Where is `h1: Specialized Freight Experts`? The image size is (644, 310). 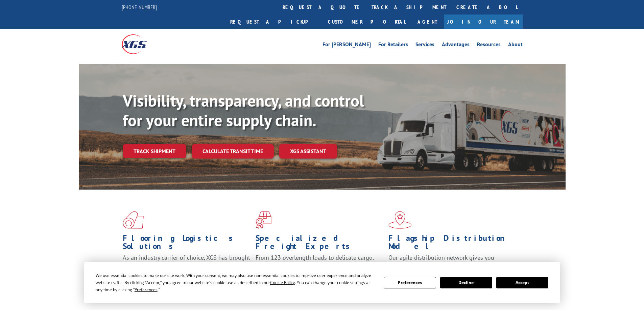
h1: Specialized Freight Experts is located at coordinates (320, 244).